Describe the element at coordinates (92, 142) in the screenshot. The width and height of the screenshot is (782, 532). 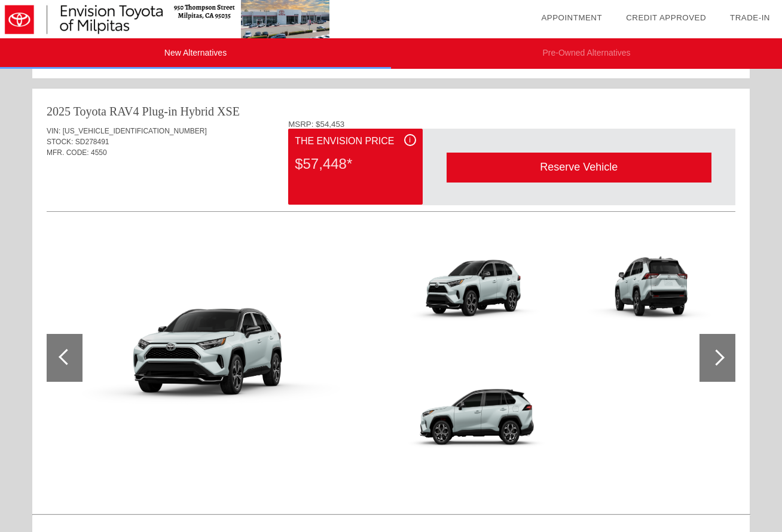
I see `span: SD278491` at that location.